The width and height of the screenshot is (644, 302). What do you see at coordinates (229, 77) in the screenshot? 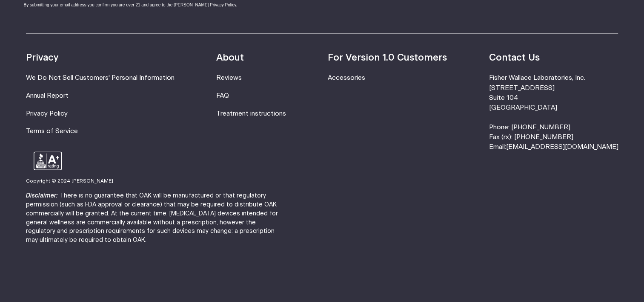
I see `a: Reviews` at bounding box center [229, 77].